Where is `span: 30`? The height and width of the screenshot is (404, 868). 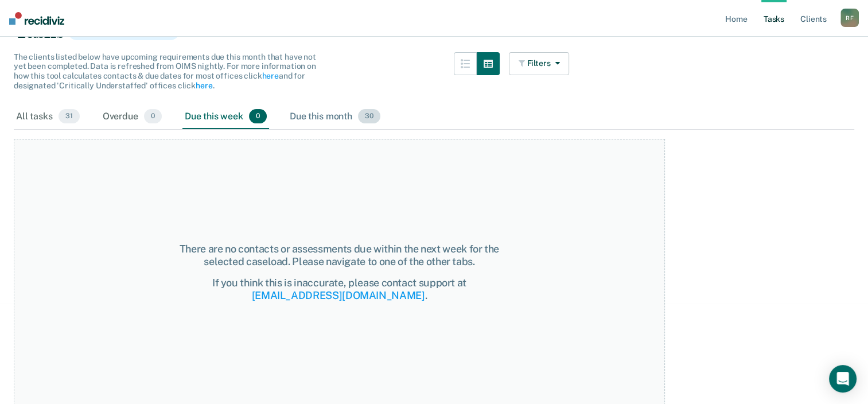 span: 30 is located at coordinates (369, 116).